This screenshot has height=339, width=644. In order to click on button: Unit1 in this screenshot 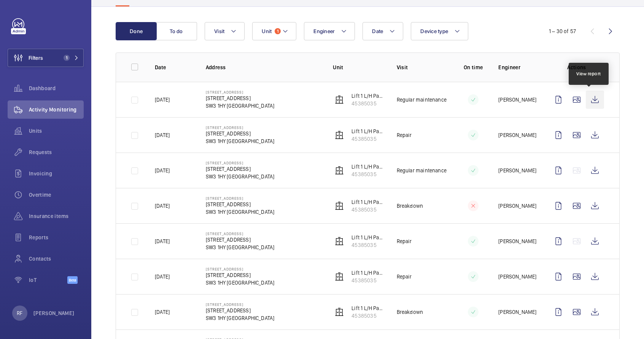, I will do `click(274, 31)`.